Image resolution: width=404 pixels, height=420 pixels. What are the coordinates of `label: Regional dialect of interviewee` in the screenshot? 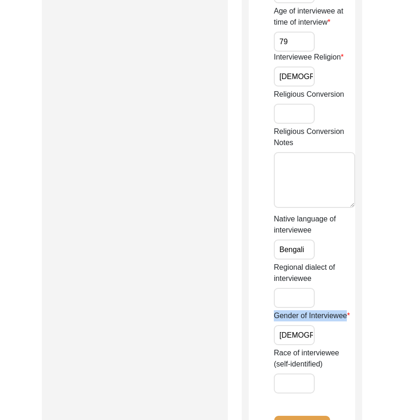 It's located at (314, 273).